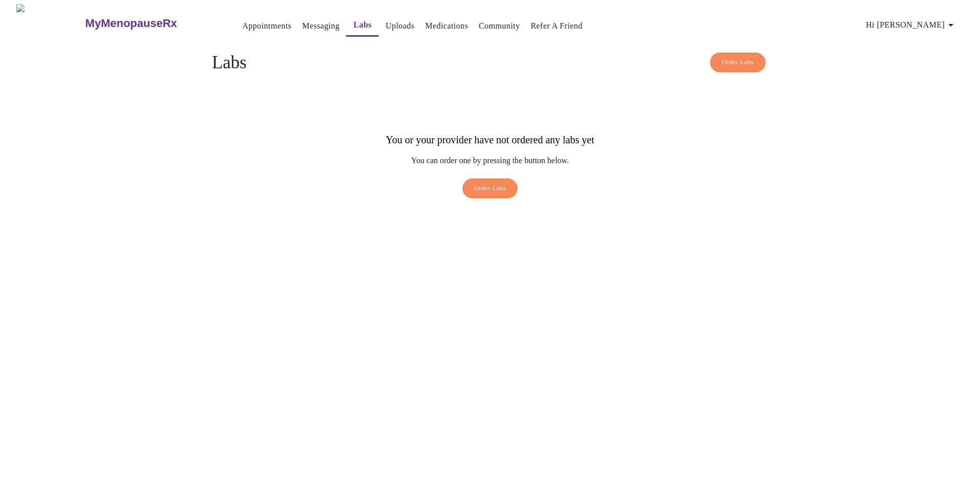  Describe the element at coordinates (447, 26) in the screenshot. I see `button: Medications` at that location.